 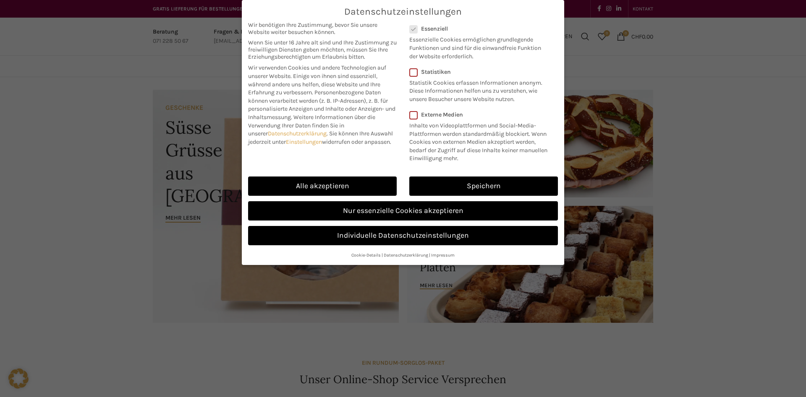 I want to click on span: Personenbezogene Daten können verarbeitet werden (z. B. IP-Adressen), z. B. für personalisierte A..., so click(x=321, y=105).